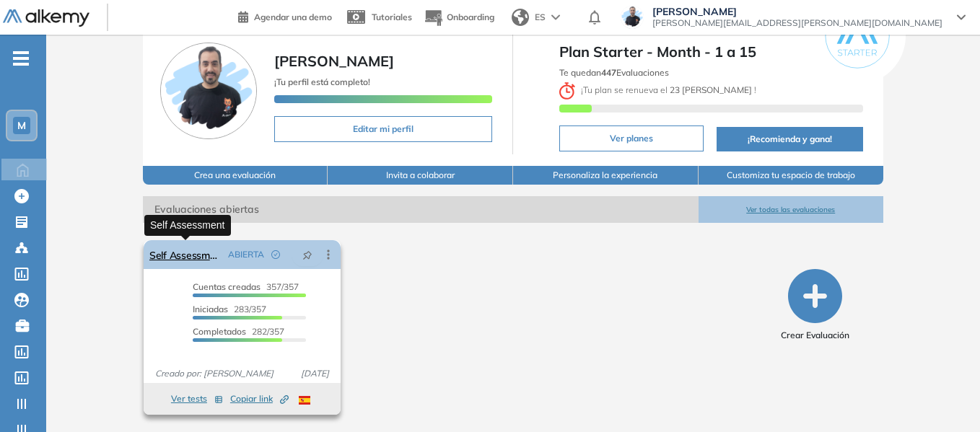  I want to click on span: ES, so click(540, 18).